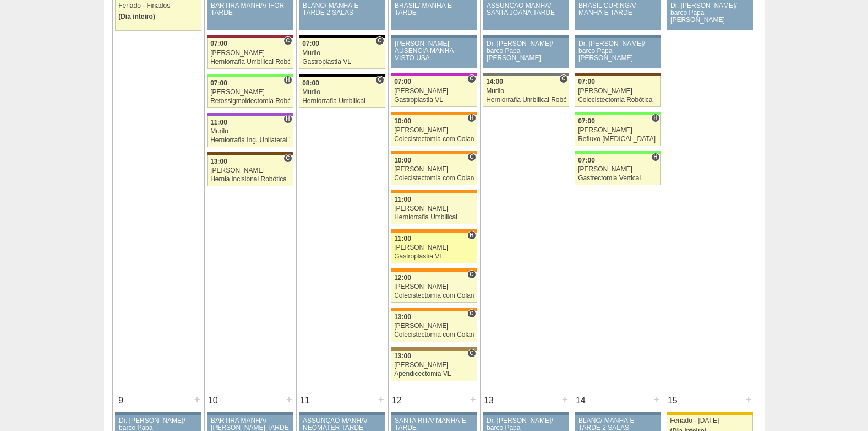 This screenshot has height=431, width=868. What do you see at coordinates (214, 400) in the screenshot?
I see `div: 10` at bounding box center [214, 400].